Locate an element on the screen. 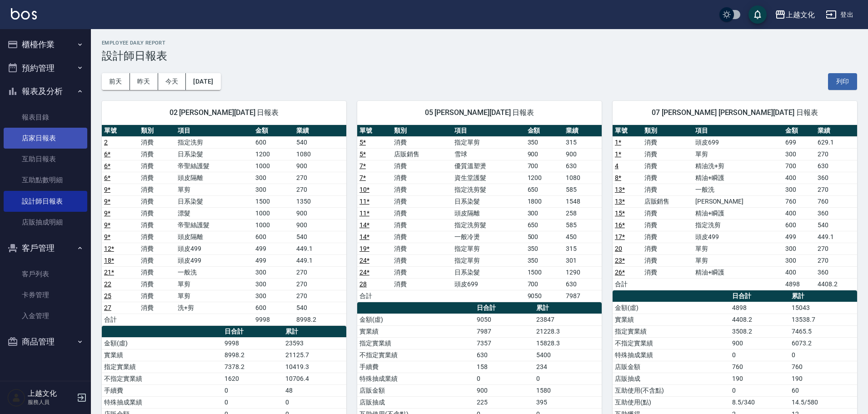  td: 店販抽成 is located at coordinates (671, 378).